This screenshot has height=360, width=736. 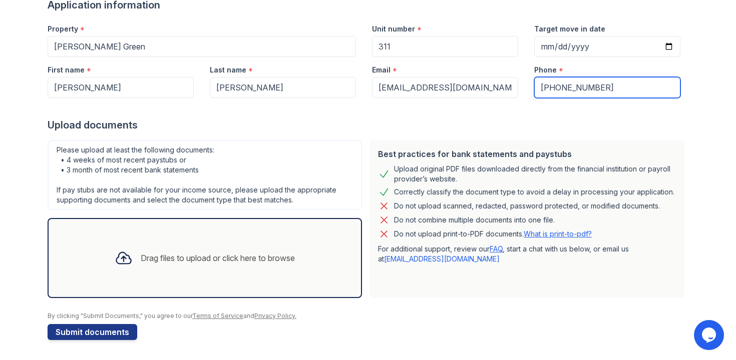 What do you see at coordinates (92, 332) in the screenshot?
I see `button: Submit documents` at bounding box center [92, 332].